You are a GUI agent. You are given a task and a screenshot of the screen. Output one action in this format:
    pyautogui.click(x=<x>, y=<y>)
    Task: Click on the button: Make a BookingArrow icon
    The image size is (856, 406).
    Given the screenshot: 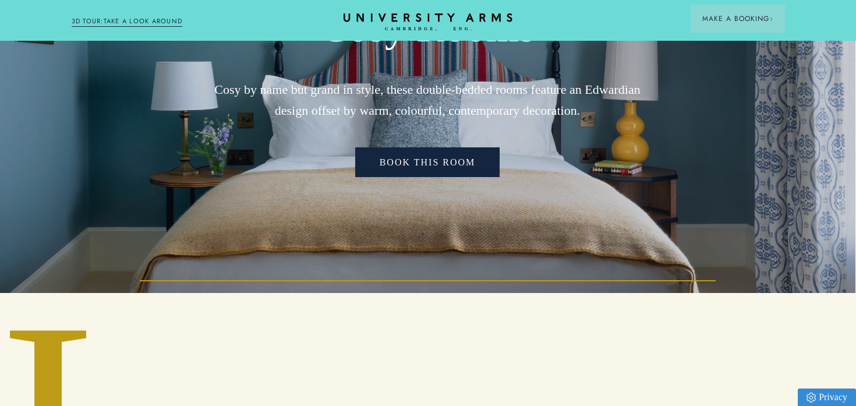 What is the action you would take?
    pyautogui.click(x=738, y=19)
    